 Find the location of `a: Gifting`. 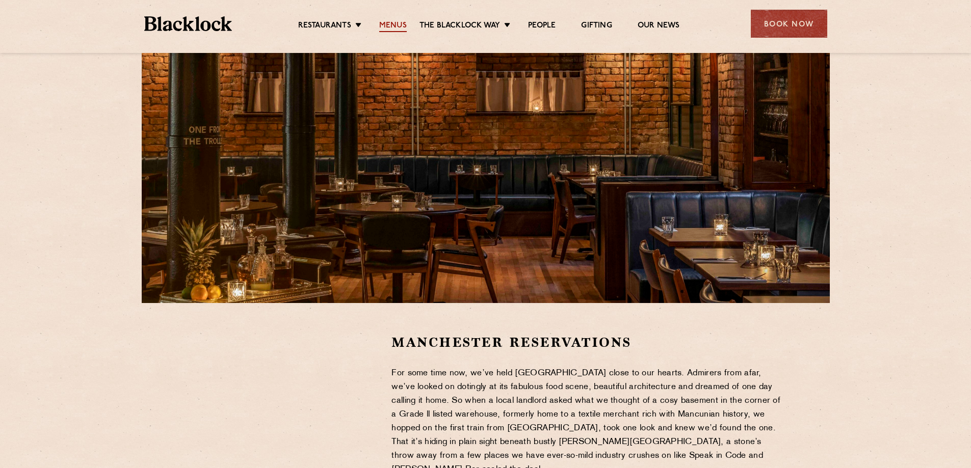

a: Gifting is located at coordinates (596, 26).